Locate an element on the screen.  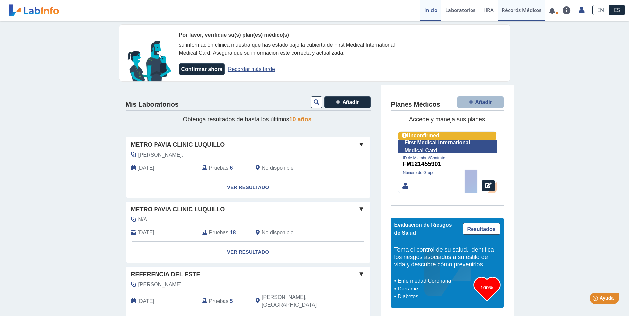
b: 18 is located at coordinates (233, 232).